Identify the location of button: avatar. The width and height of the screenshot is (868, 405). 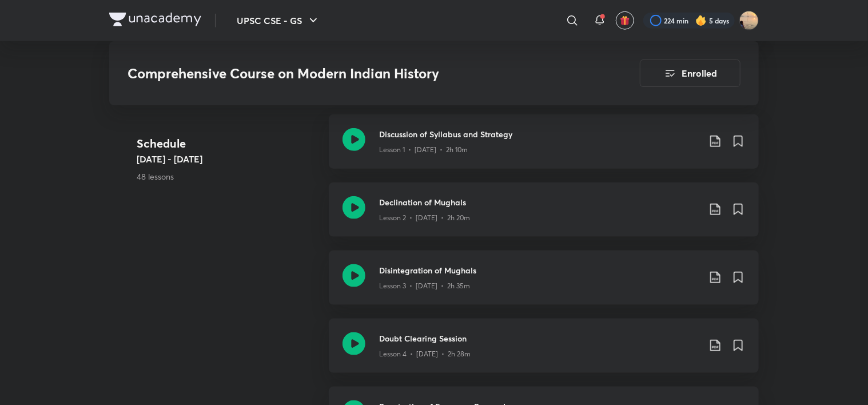
(625, 21).